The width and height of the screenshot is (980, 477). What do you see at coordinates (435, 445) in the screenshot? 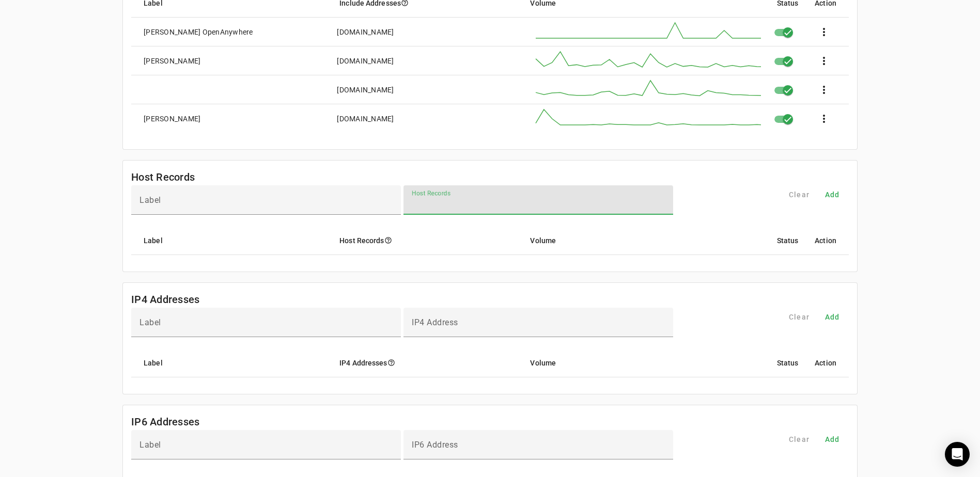
I see `mat-label: IP6 Address` at bounding box center [435, 445].